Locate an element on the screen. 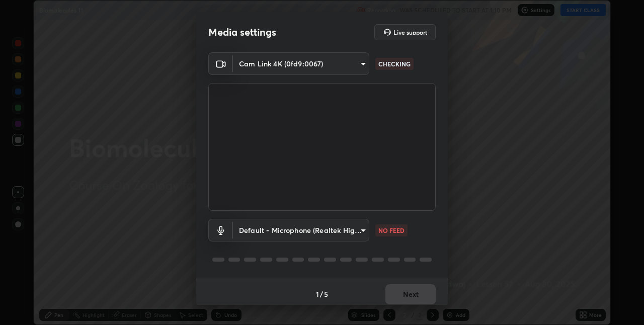 The height and width of the screenshot is (325, 644). p: NO FEED is located at coordinates (392, 231).